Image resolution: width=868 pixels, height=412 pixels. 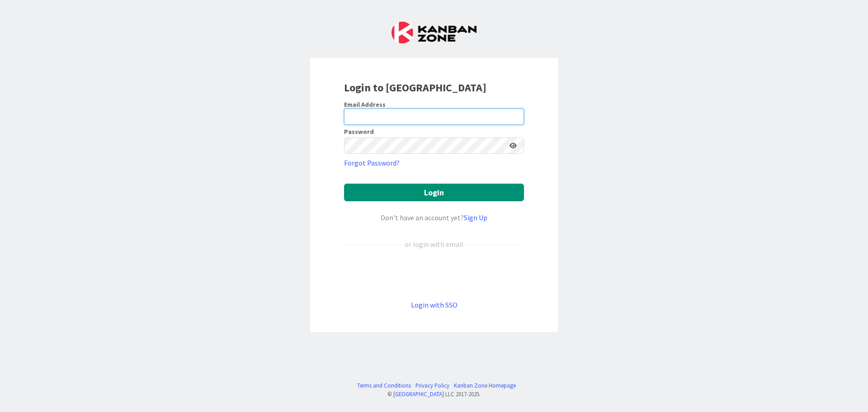 What do you see at coordinates (434, 192) in the screenshot?
I see `button: Login` at bounding box center [434, 192].